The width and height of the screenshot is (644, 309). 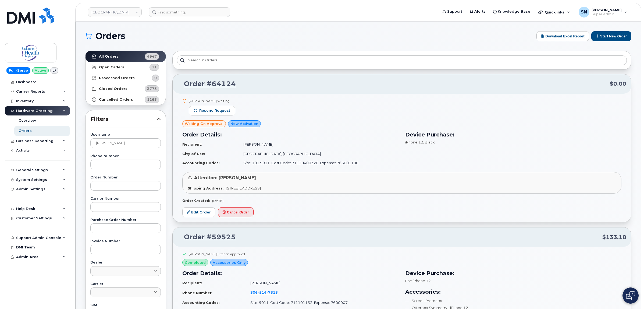 What do you see at coordinates (429, 142) in the screenshot?
I see `span: , Black` at bounding box center [429, 142].